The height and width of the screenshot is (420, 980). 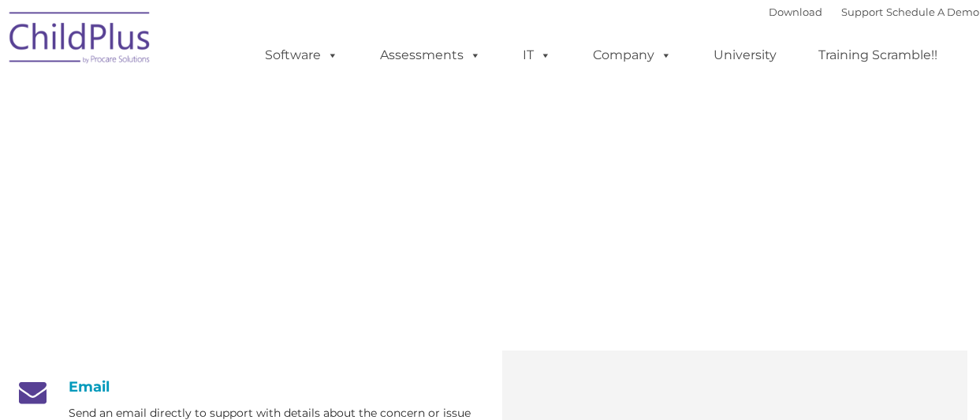 I want to click on a: Company, so click(x=632, y=55).